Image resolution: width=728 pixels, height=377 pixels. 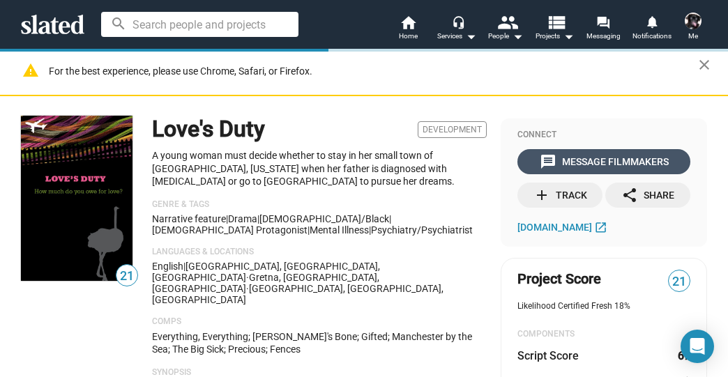 What do you see at coordinates (339, 230) in the screenshot?
I see `span: mental illness` at bounding box center [339, 230].